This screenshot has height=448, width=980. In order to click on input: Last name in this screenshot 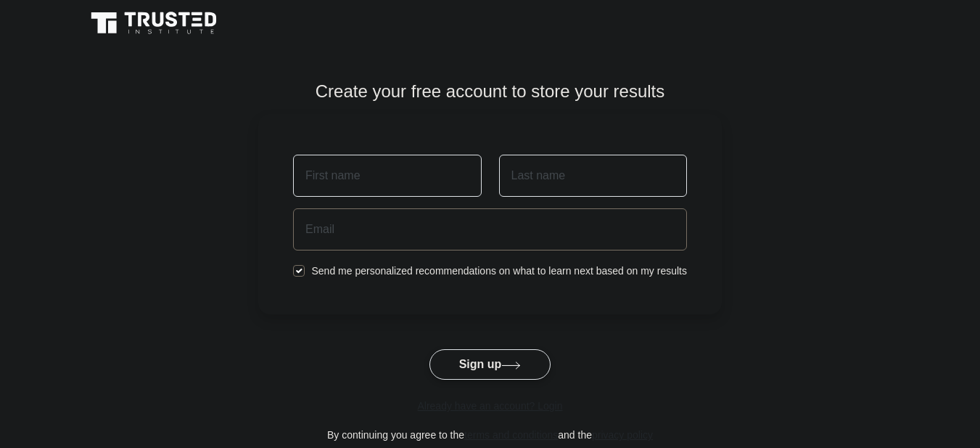, I will do `click(593, 176)`.